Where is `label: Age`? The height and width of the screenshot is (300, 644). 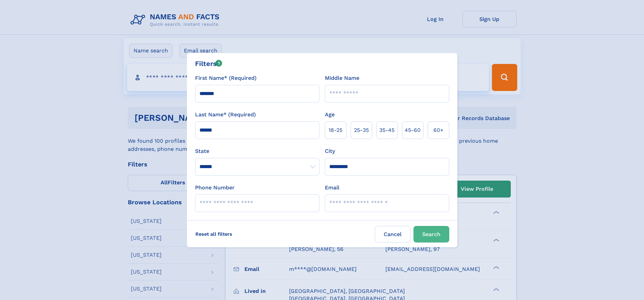 label: Age is located at coordinates (330, 114).